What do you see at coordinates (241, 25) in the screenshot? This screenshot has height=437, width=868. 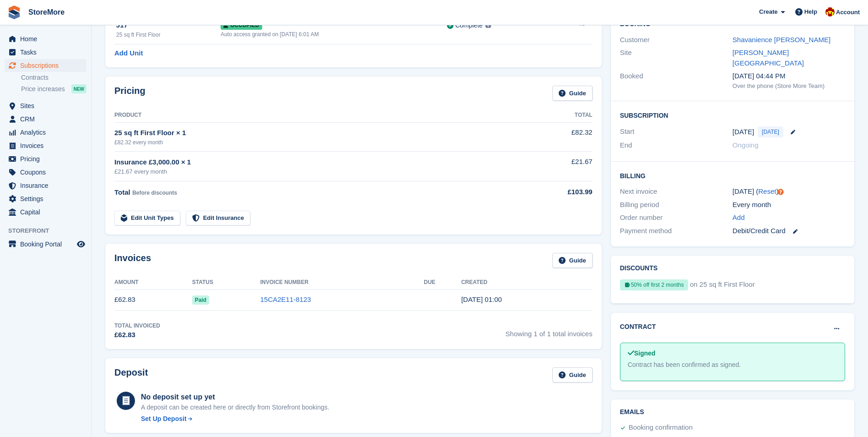 I see `span: Occupied` at bounding box center [241, 25].